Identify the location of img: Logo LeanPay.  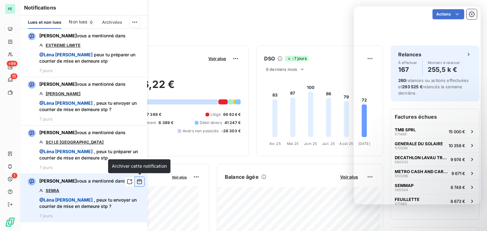
(10, 223).